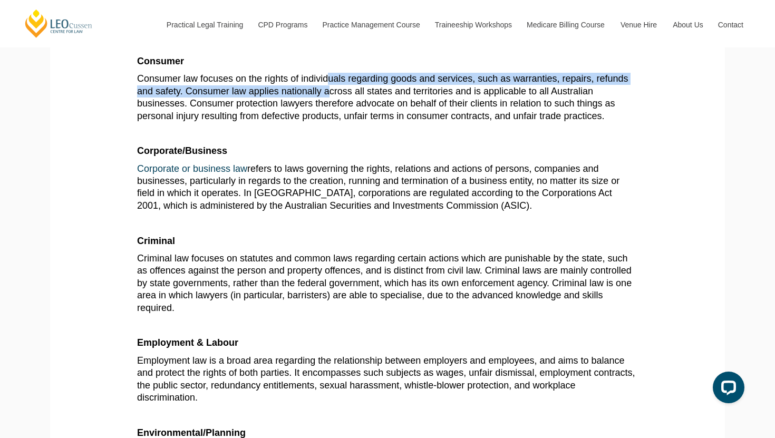 The height and width of the screenshot is (438, 775). Describe the element at coordinates (371, 25) in the screenshot. I see `a: Practice Management Course` at that location.